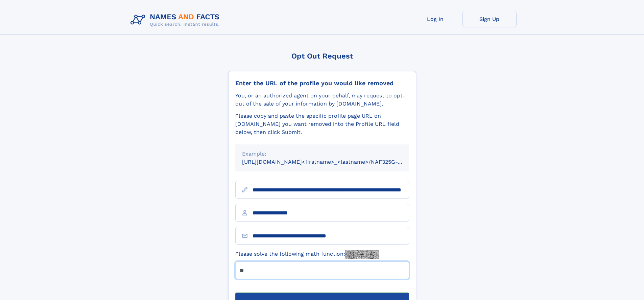 This screenshot has height=300, width=644. Describe the element at coordinates (307, 254) in the screenshot. I see `label: Please solve the following math function:` at that location.